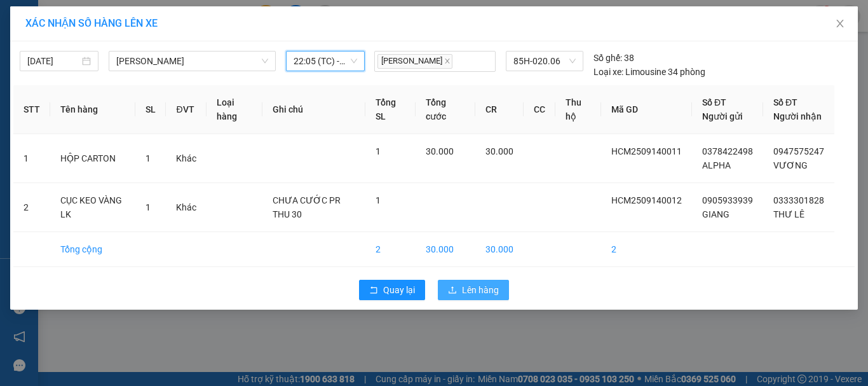 The image size is (868, 386). Describe the element at coordinates (607, 58) in the screenshot. I see `span: Số ghế:` at that location.